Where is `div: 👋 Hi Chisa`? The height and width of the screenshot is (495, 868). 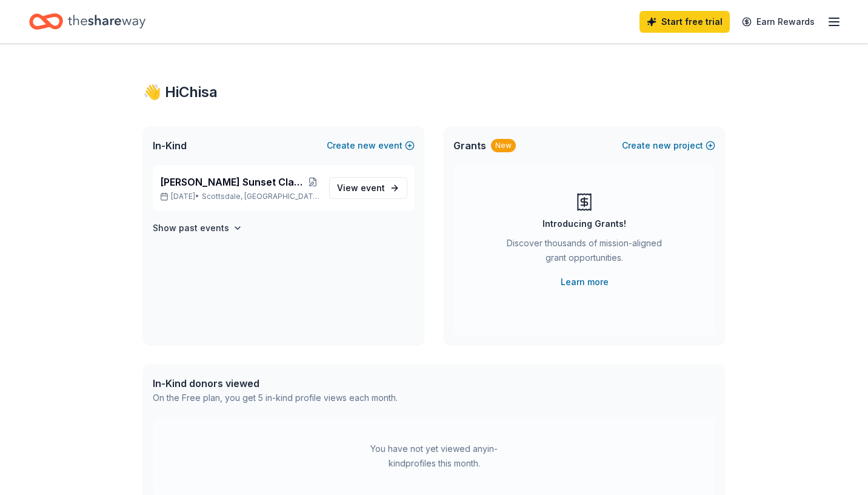
div: 👋 Hi Chisa is located at coordinates (434, 92).